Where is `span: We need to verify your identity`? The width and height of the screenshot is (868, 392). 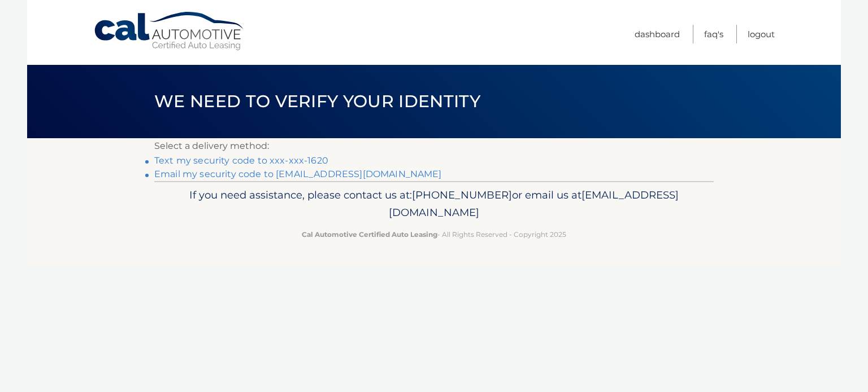
span: We need to verify your identity is located at coordinates (317, 101).